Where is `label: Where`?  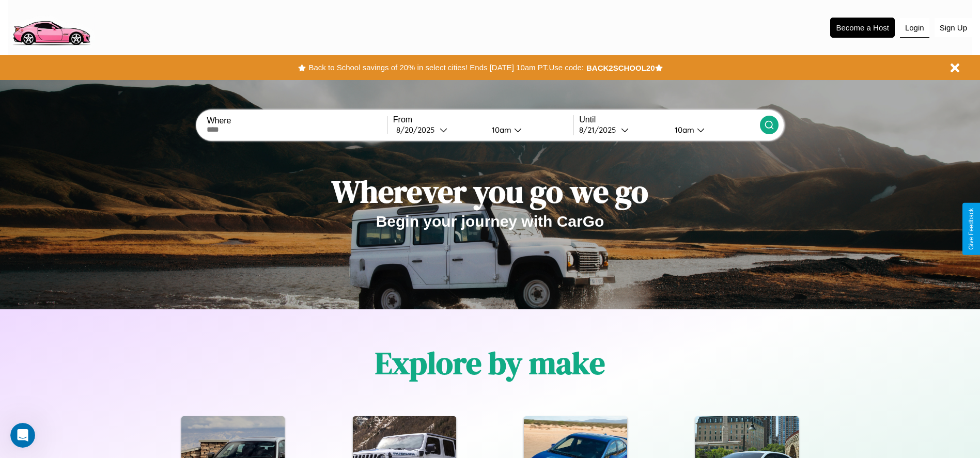
label: Where is located at coordinates (297, 121).